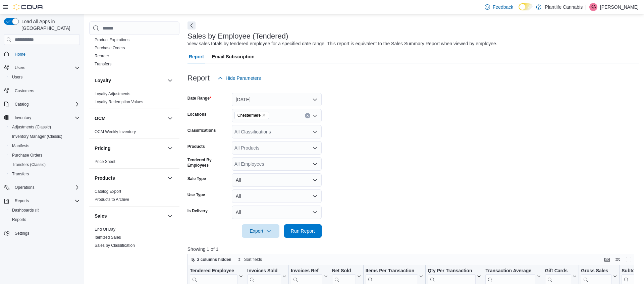 The width and height of the screenshot is (644, 284). What do you see at coordinates (413, 249) in the screenshot?
I see `p: Showing 1 of 1` at bounding box center [413, 249].